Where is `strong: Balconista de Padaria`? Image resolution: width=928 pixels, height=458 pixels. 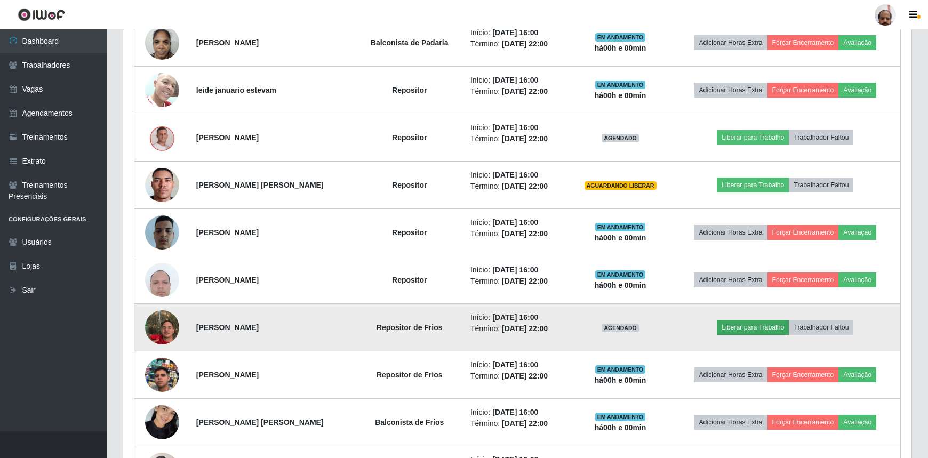 strong: Balconista de Padaria is located at coordinates (410, 43).